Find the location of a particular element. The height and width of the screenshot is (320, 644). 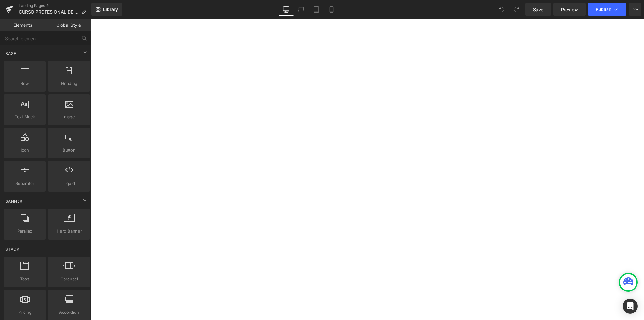

span: Preview is located at coordinates (569, 9).